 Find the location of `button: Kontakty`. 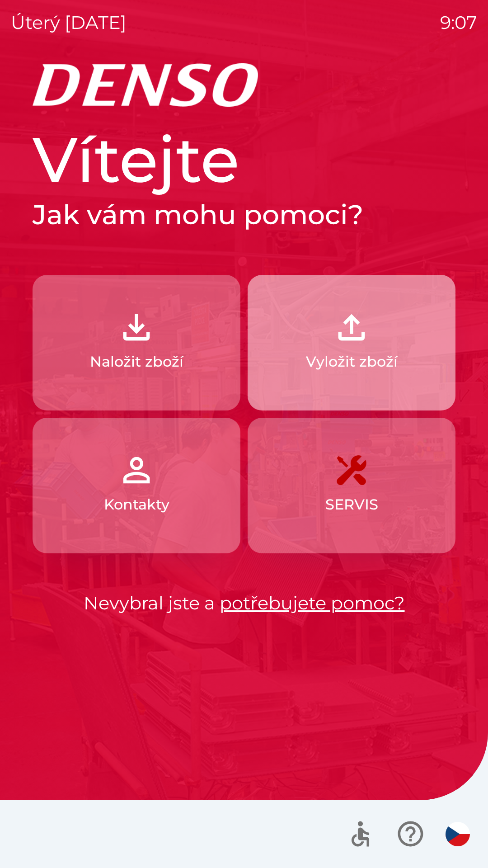

button: Kontakty is located at coordinates (136, 485).